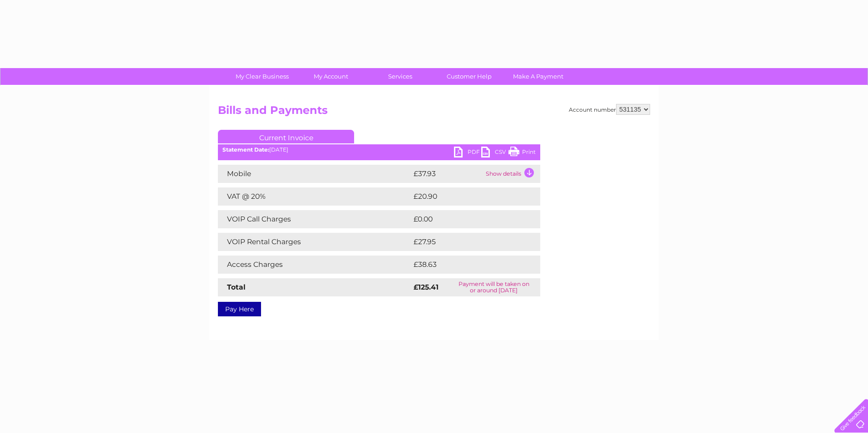  What do you see at coordinates (400, 76) in the screenshot?
I see `a: Services` at bounding box center [400, 76].